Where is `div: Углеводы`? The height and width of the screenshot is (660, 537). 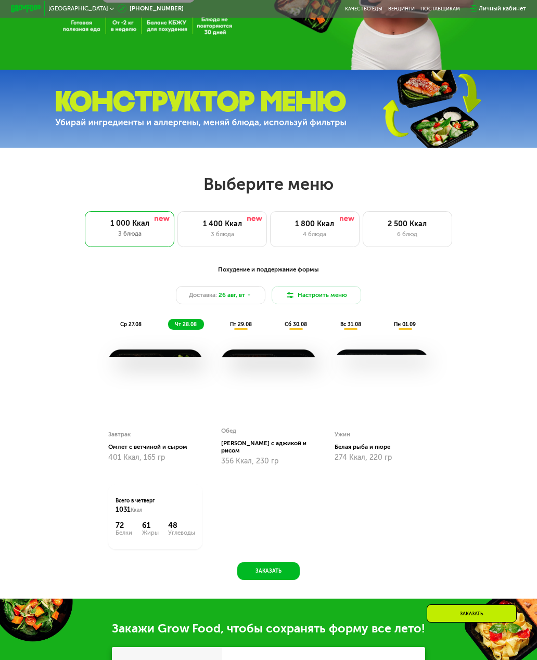
div: Углеводы is located at coordinates (182, 533).